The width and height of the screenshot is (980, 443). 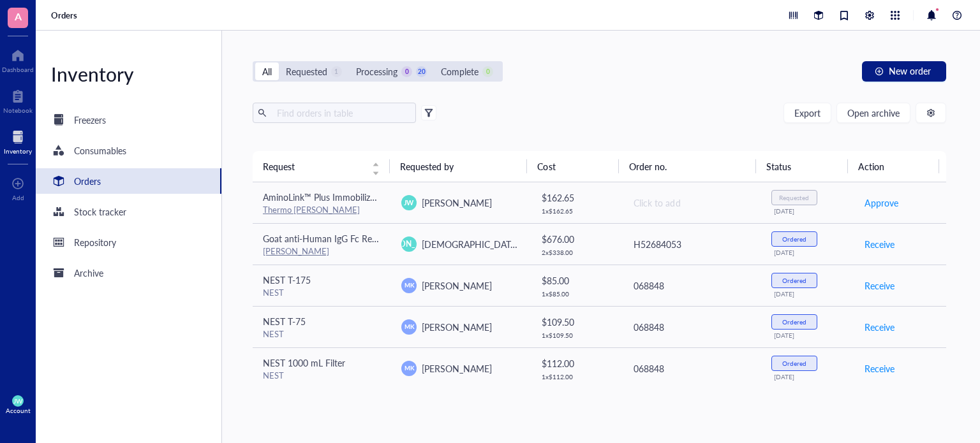 What do you see at coordinates (421, 71) in the screenshot?
I see `div: 20` at bounding box center [421, 71].